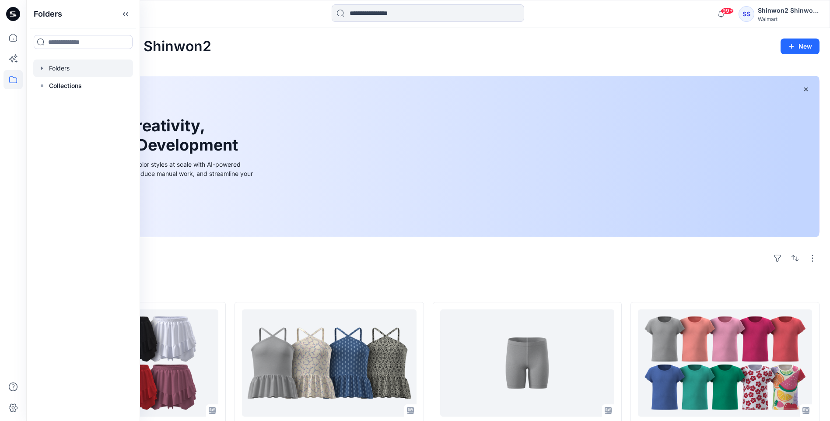  I want to click on span: 99+, so click(728, 11).